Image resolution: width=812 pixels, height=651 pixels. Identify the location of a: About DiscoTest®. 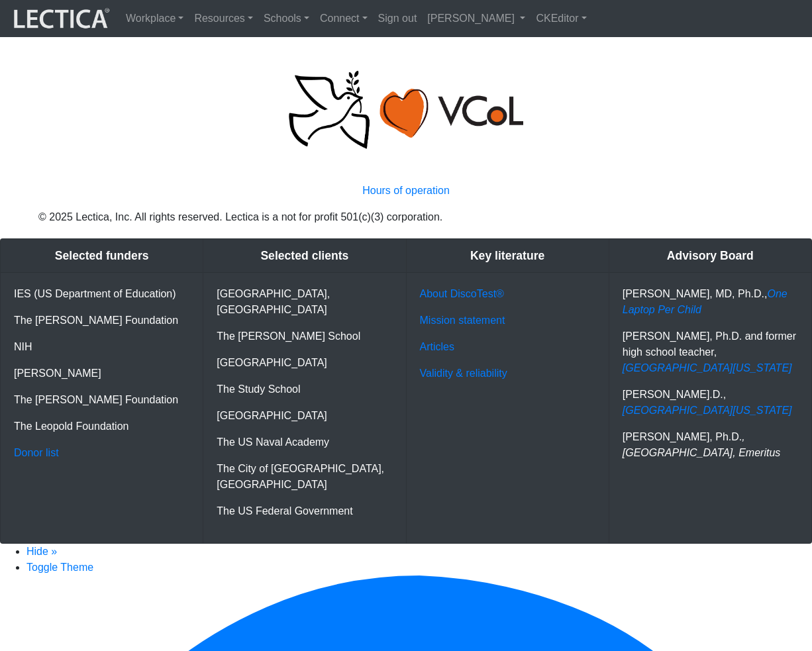
(461, 294).